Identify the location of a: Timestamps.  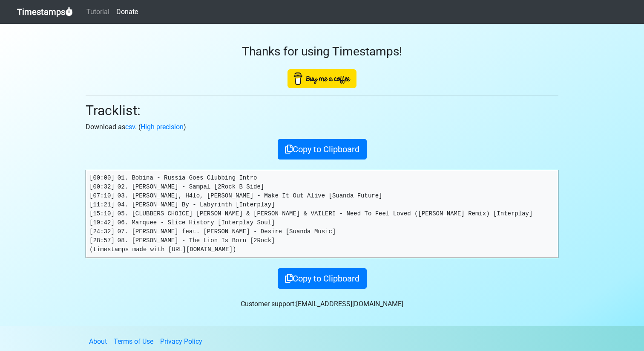
(45, 12).